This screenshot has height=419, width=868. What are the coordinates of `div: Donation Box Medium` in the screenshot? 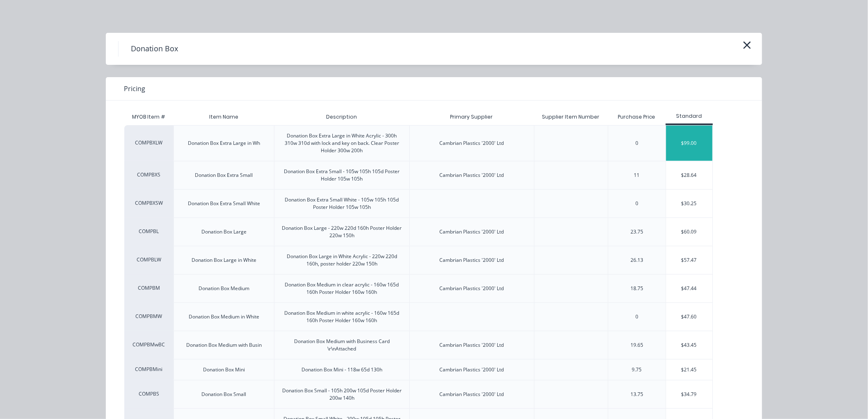 It's located at (224, 288).